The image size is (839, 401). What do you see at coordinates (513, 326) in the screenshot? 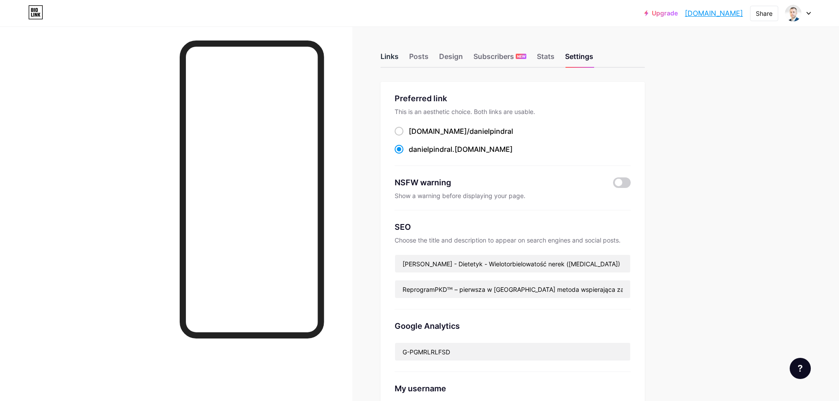
I see `div: Google Analytics` at bounding box center [513, 326].